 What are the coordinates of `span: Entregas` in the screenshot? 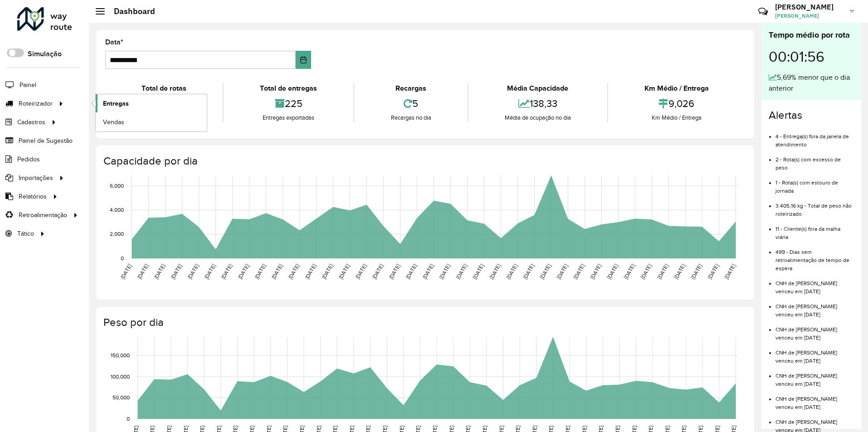 It's located at (116, 103).